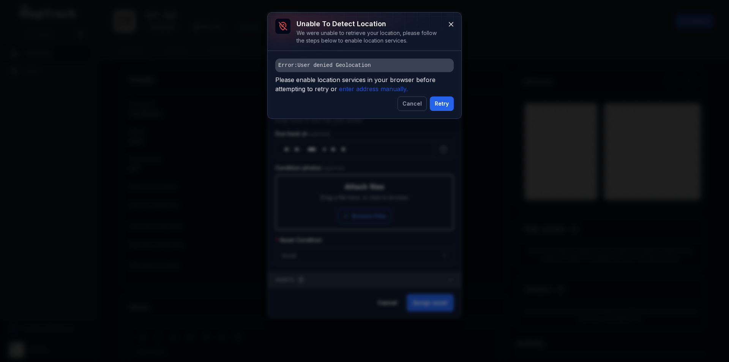 The image size is (729, 362). Describe the element at coordinates (369, 24) in the screenshot. I see `h3: Unable to detect location` at that location.